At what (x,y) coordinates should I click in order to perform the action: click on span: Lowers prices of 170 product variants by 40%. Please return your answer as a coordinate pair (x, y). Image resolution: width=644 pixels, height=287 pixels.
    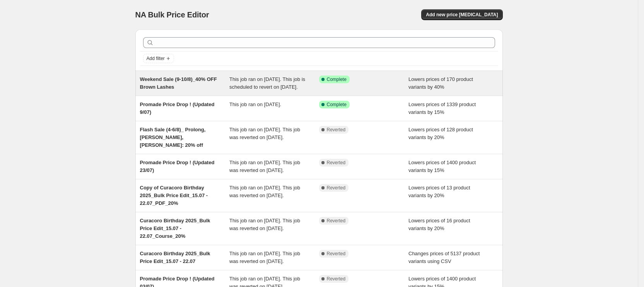
    Looking at the image, I should click on (441, 83).